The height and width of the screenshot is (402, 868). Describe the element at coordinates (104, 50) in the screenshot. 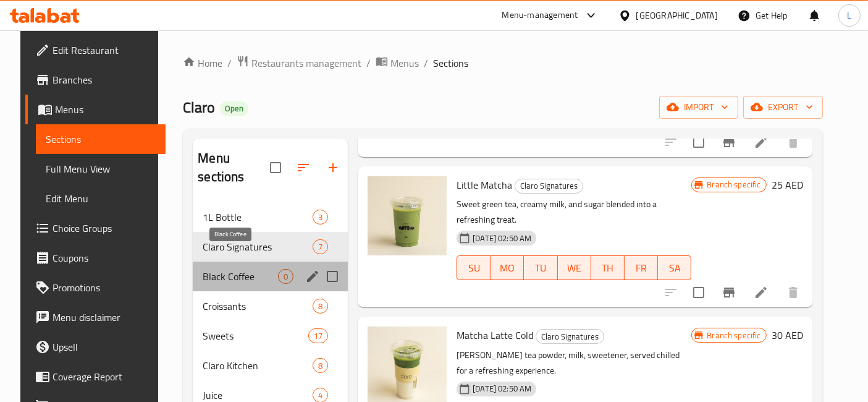

I see `span: Edit Restaurant` at that location.